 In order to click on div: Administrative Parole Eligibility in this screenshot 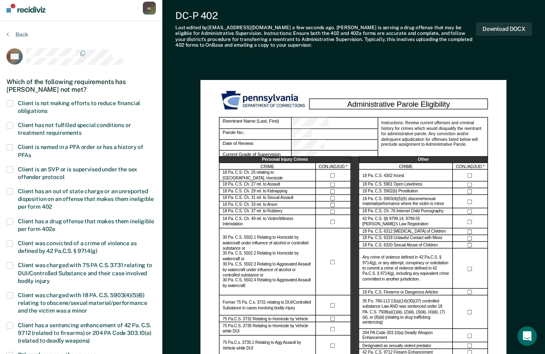, I will do `click(399, 104)`.